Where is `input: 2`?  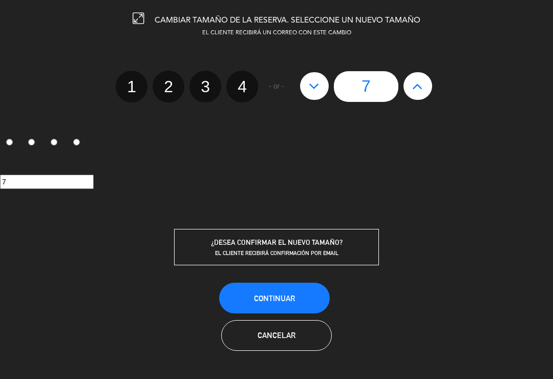
input: 2 is located at coordinates (31, 142).